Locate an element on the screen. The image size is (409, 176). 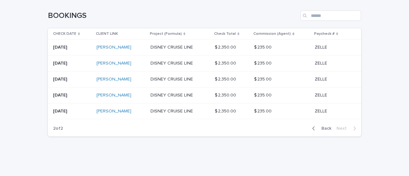
p: Commission (Agent) is located at coordinates (272, 34).